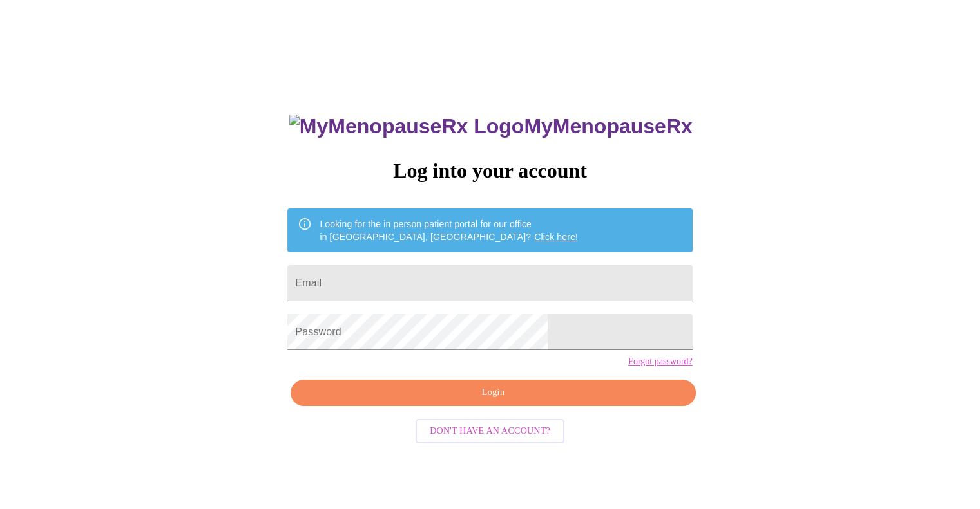  I want to click on h3: MyMenopauseRx, so click(491, 126).